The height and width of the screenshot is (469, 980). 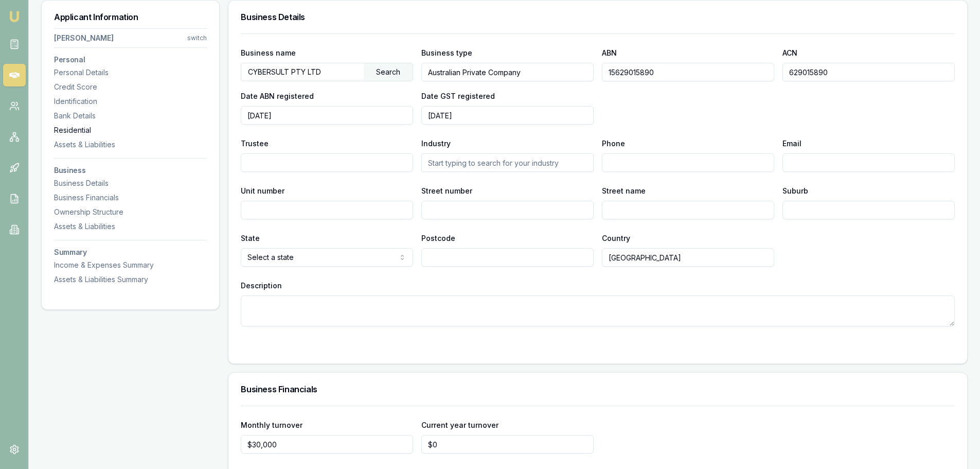 What do you see at coordinates (263, 190) in the screenshot?
I see `label: Unit number` at bounding box center [263, 190].